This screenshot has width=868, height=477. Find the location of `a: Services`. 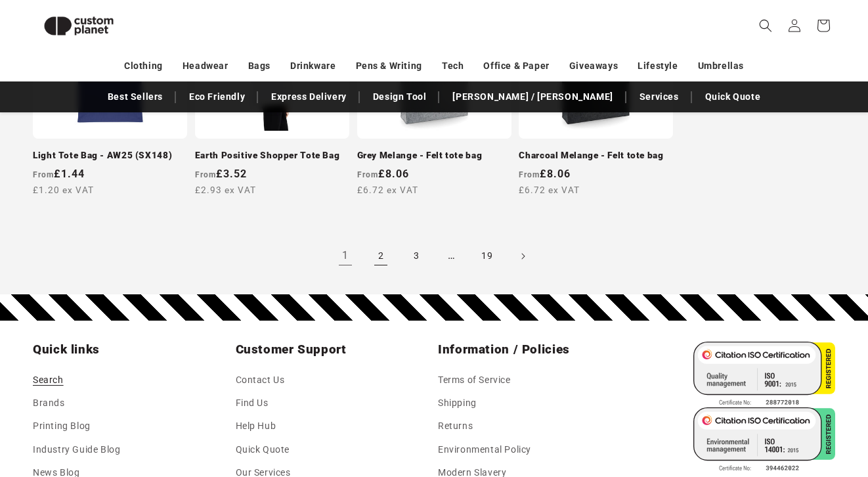

a: Services is located at coordinates (659, 97).